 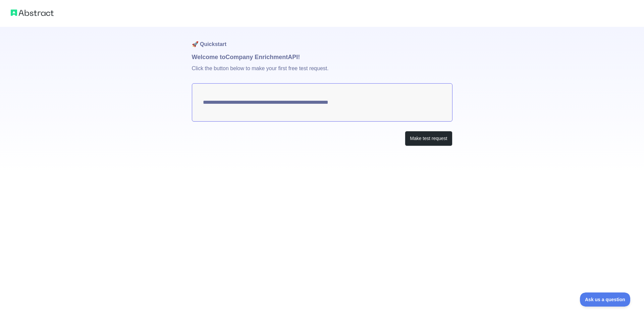 I want to click on h1: 🚀 Quickstart, so click(x=322, y=40).